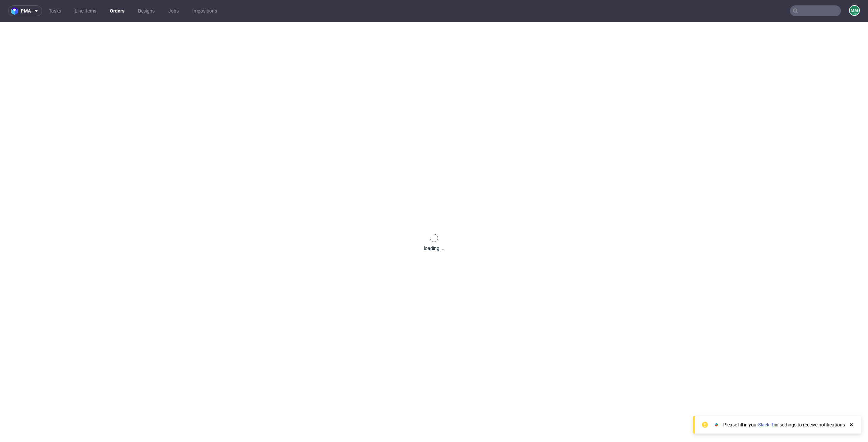  I want to click on figcaption: MM, so click(854, 11).